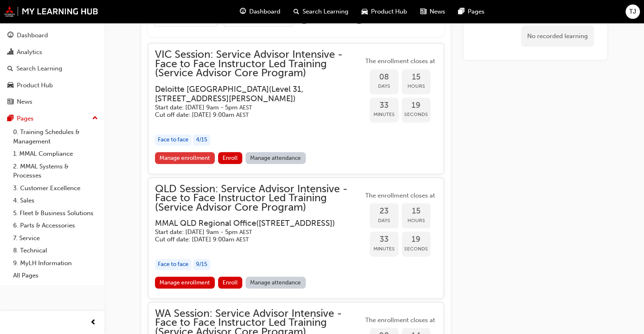 This screenshot has width=644, height=334. Describe the element at coordinates (384, 11) in the screenshot. I see `a: car-iconProduct Hub` at that location.